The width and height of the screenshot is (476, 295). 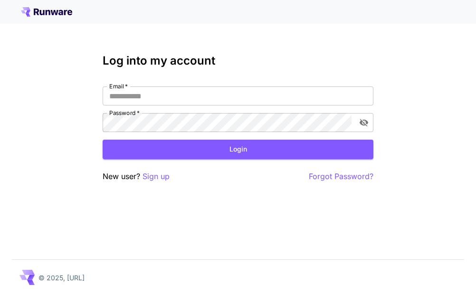 What do you see at coordinates (341, 176) in the screenshot?
I see `p: Forgot Password?` at bounding box center [341, 176].